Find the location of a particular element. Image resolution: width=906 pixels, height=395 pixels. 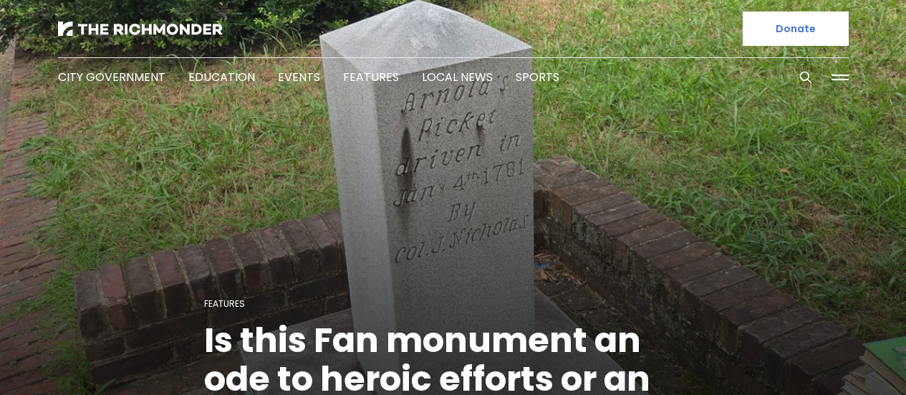

a: Local News is located at coordinates (457, 77).